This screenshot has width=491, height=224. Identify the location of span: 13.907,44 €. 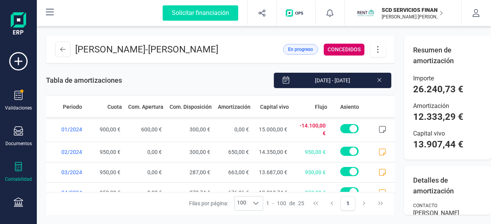
(438, 145).